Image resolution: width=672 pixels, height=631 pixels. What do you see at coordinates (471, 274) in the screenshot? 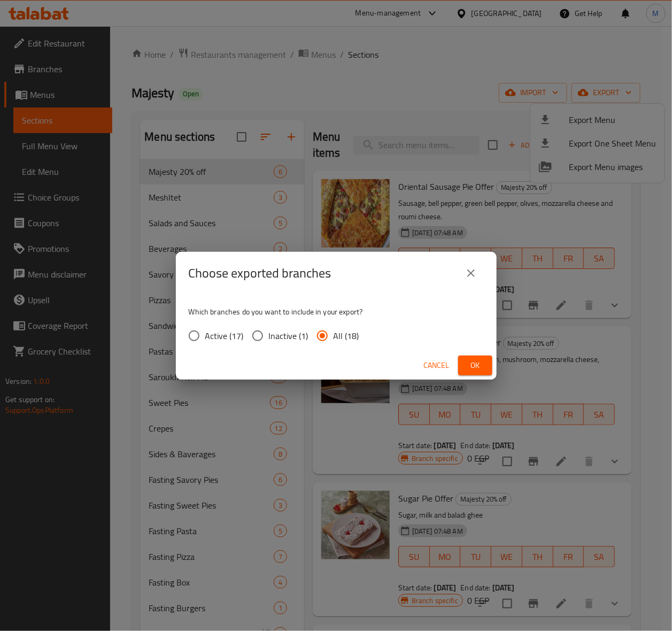
I see `button: close` at bounding box center [471, 274].